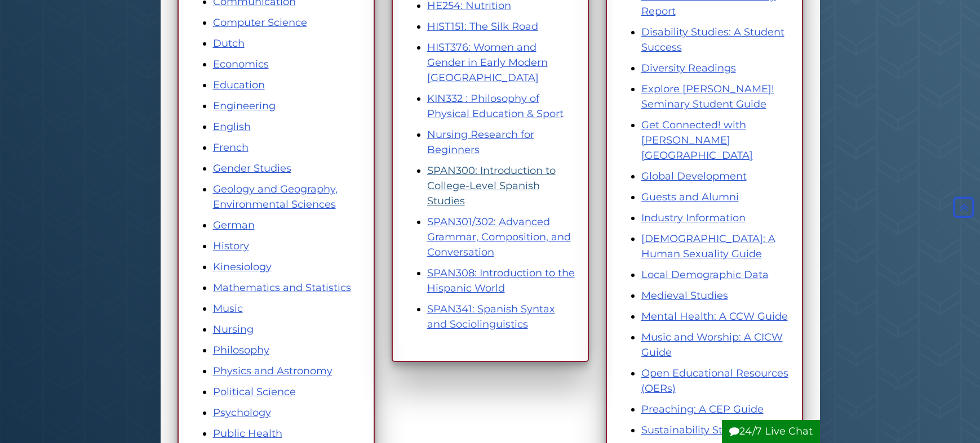 This screenshot has width=980, height=443. Describe the element at coordinates (693, 176) in the screenshot. I see `a: Global Development` at that location.